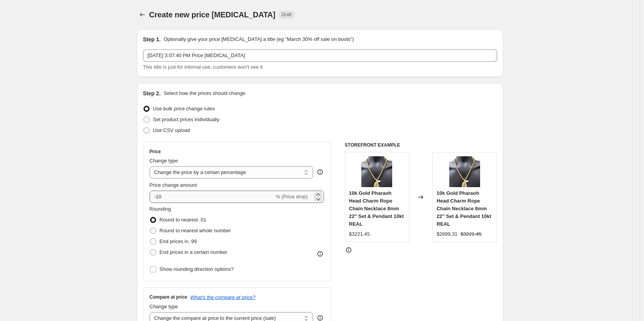 The height and width of the screenshot is (321, 644). Describe the element at coordinates (421, 145) in the screenshot. I see `h6: STOREFRONT EXAMPLE` at that location.